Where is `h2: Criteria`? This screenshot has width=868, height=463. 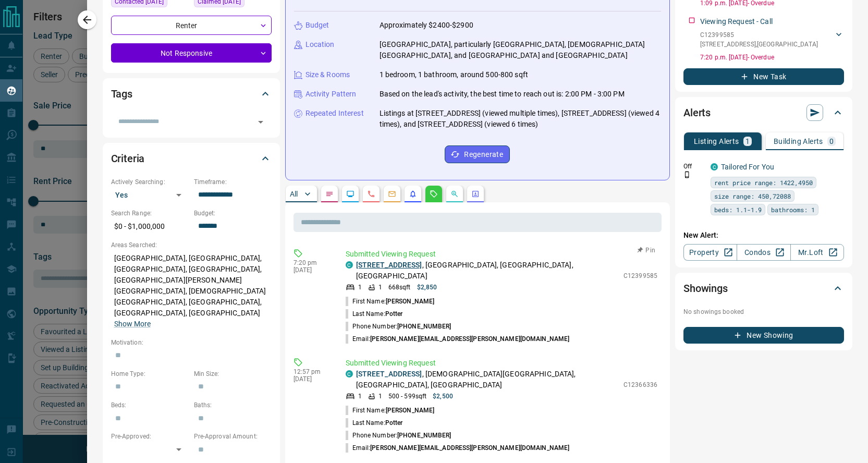 h2: Criteria is located at coordinates (127, 158).